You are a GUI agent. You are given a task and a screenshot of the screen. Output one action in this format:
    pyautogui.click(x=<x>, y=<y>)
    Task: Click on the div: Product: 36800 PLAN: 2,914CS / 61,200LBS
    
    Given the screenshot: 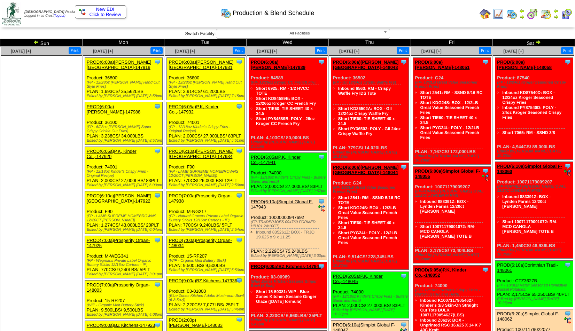 What is the action you would take?
    pyautogui.click(x=205, y=79)
    